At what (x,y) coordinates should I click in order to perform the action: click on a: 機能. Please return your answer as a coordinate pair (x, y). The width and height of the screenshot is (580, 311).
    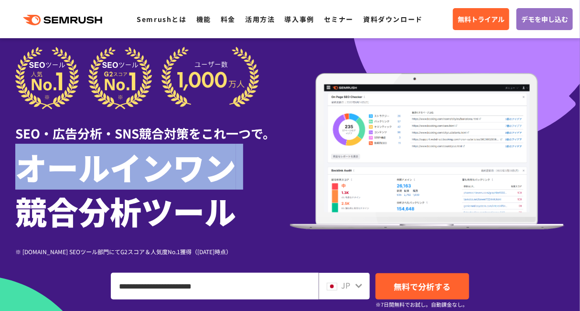
    Looking at the image, I should click on (204, 19).